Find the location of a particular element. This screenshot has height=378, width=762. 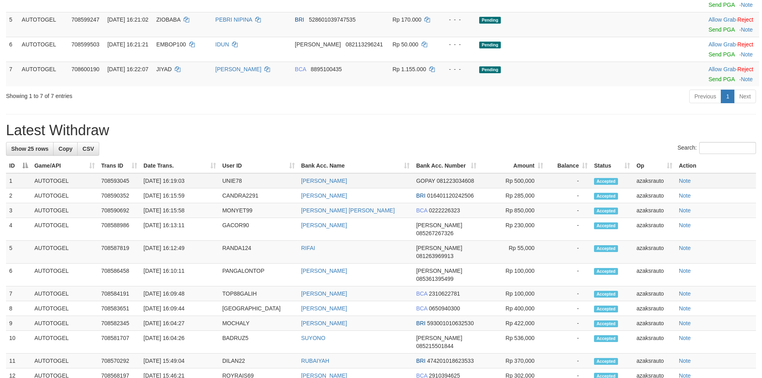

span: Copy 081263969913 to clipboard is located at coordinates (434, 256).